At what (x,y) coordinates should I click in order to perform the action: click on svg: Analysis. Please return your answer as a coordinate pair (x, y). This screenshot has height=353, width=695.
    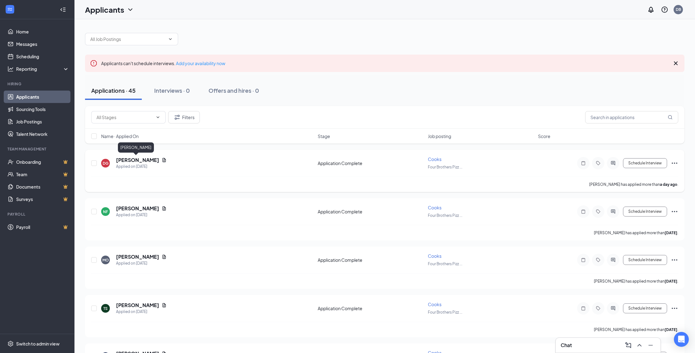
    Looking at the image, I should click on (11, 69).